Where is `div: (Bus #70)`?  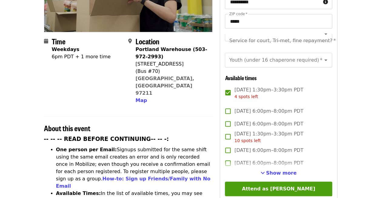 div: (Bus #70) is located at coordinates (172, 71).